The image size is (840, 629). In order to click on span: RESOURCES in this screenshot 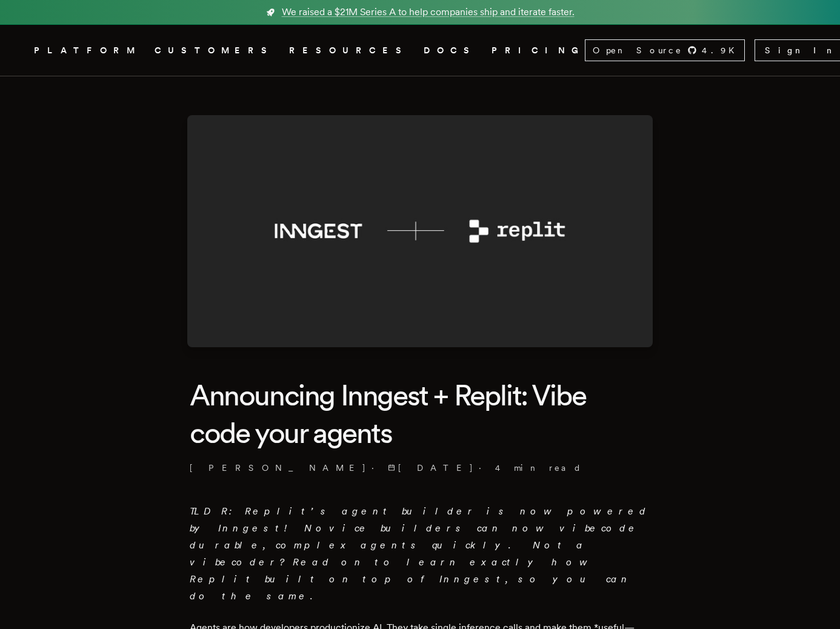, I will do `click(349, 50)`.